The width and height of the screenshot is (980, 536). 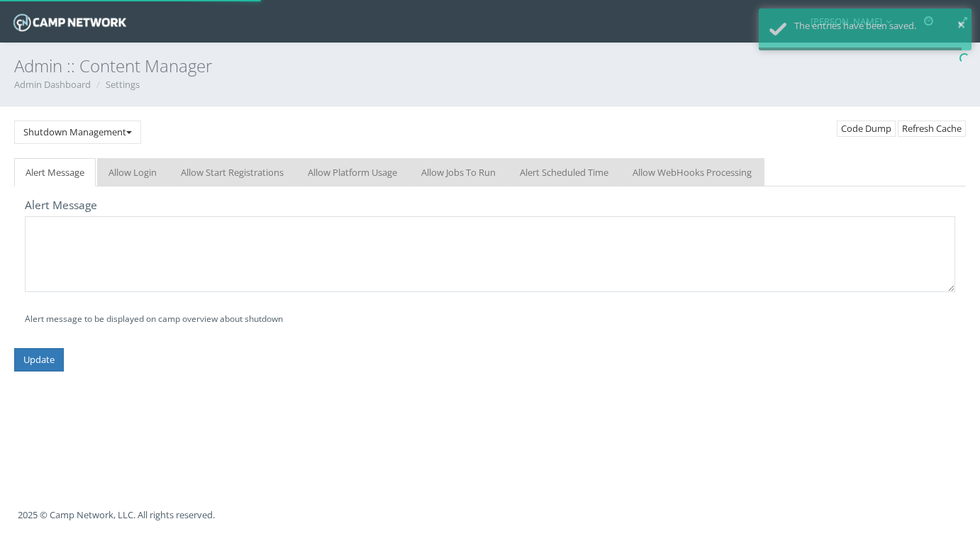 What do you see at coordinates (122, 84) in the screenshot?
I see `a: Settings` at bounding box center [122, 84].